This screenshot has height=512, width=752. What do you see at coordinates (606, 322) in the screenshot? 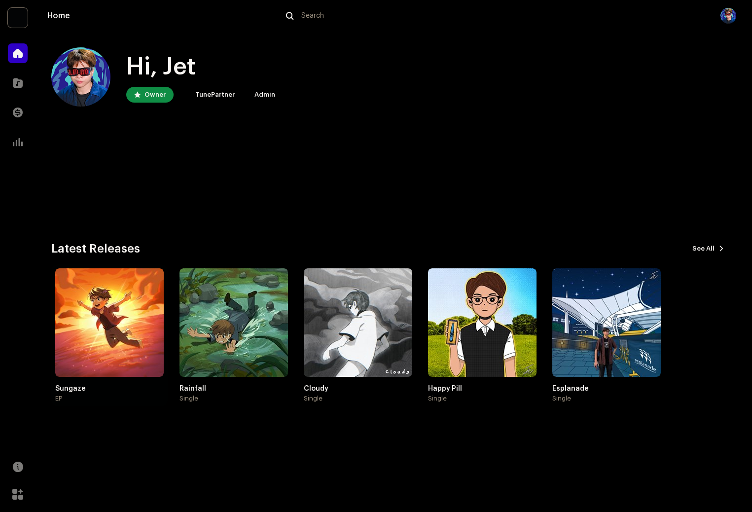
I see `img: 9ebac030-0aaa-407b-8d23-e9ef5b1f8eb4` at bounding box center [606, 322].